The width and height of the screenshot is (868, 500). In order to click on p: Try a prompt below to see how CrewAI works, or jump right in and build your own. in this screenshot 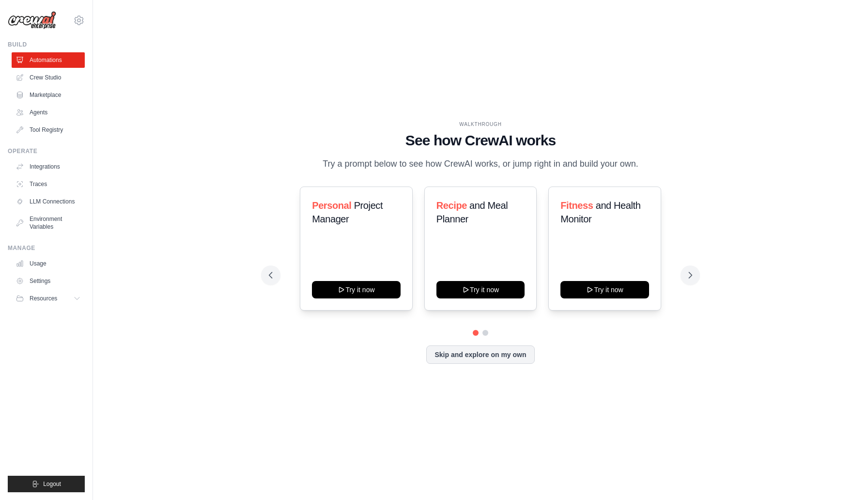, I will do `click(481, 164)`.